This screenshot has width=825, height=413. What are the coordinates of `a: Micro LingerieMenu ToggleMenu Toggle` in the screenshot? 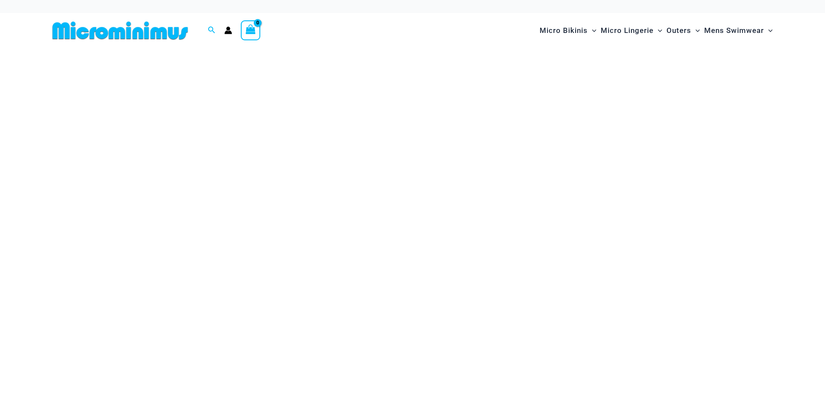 It's located at (632, 30).